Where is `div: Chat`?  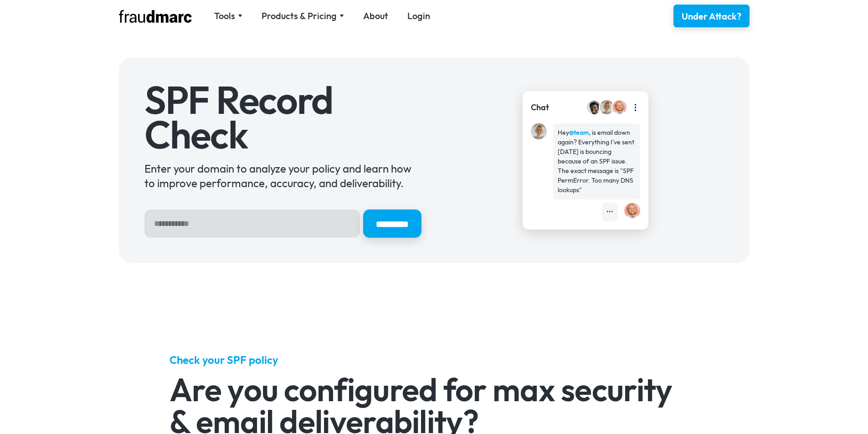
div: Chat is located at coordinates (540, 107).